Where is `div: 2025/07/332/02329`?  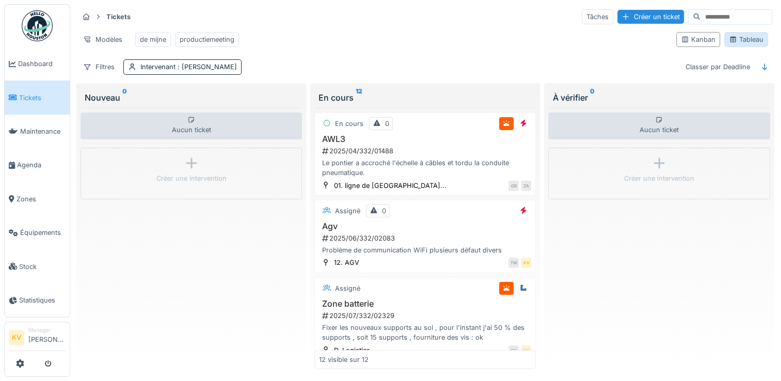
div: 2025/07/332/02329 is located at coordinates (426, 316).